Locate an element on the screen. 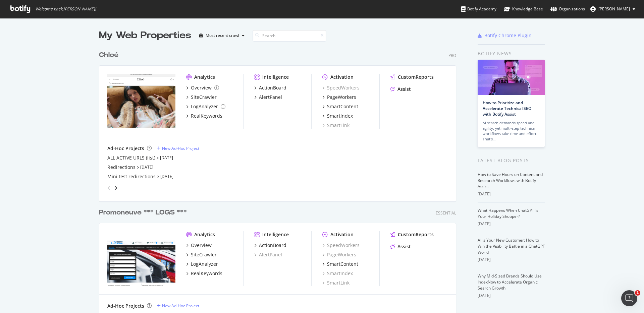 This screenshot has height=313, width=644. a: Botify Chrome Plugin is located at coordinates (504, 35).